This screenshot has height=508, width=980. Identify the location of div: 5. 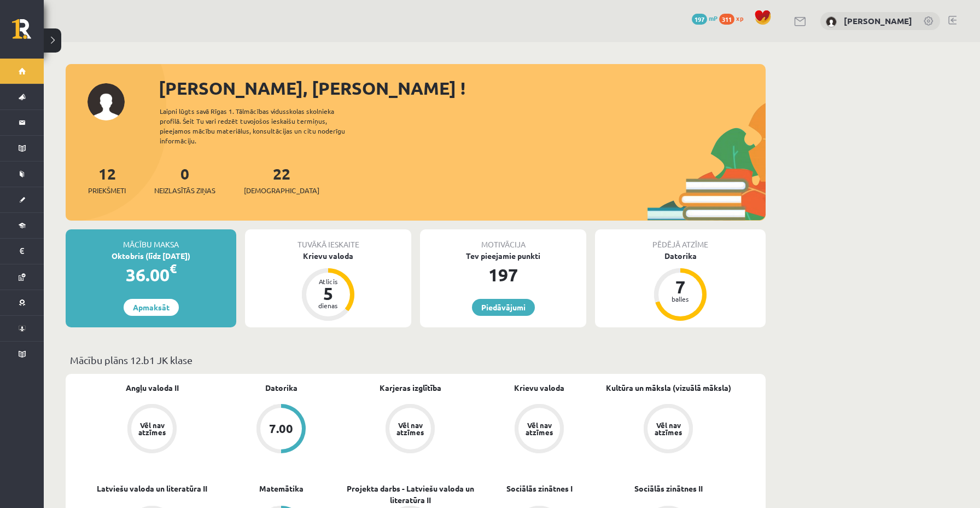
(328, 293).